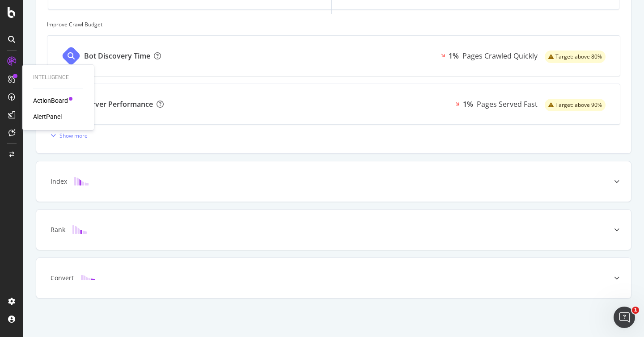 The width and height of the screenshot is (644, 337). What do you see at coordinates (50, 101) in the screenshot?
I see `a: ActionBoard` at bounding box center [50, 101].